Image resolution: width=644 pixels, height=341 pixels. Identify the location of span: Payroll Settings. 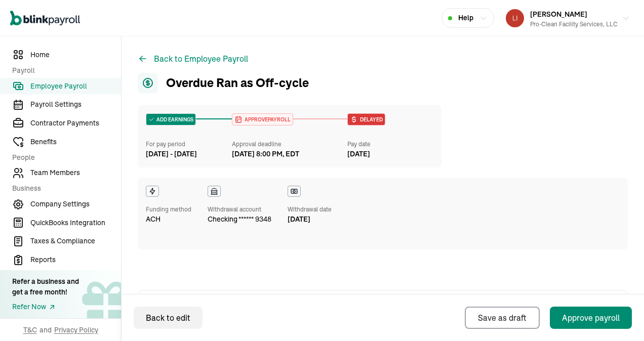
(76, 104).